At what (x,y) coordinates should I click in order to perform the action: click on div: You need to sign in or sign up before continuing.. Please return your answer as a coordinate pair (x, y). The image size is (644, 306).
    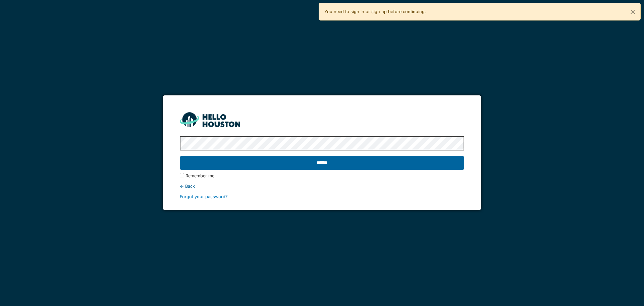
    Looking at the image, I should click on (480, 12).